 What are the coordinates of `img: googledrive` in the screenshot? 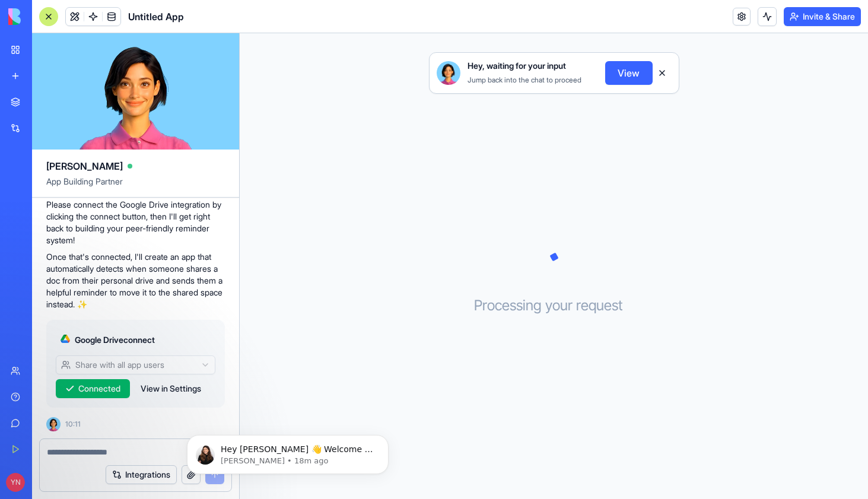 It's located at (65, 339).